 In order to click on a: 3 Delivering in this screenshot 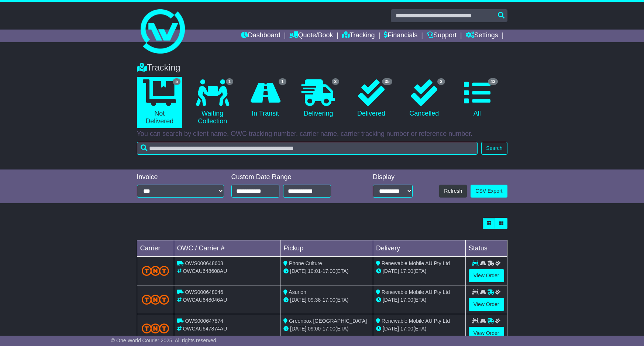, I will do `click(318, 98)`.